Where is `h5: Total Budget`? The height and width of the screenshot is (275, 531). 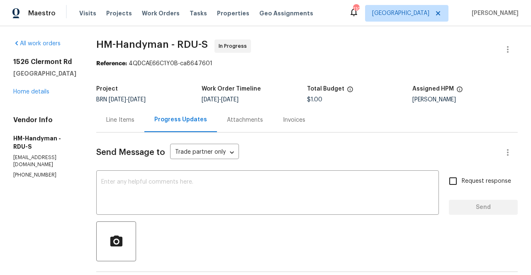 h5: Total Budget is located at coordinates (326, 89).